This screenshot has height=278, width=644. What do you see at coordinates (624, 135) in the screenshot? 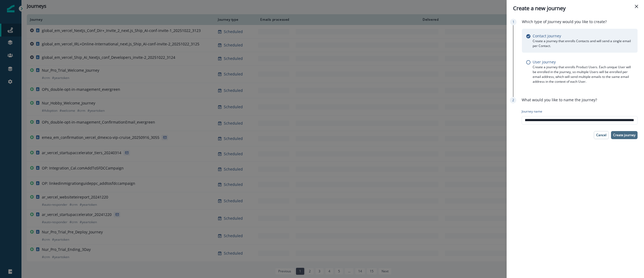
I see `button: Create journey` at bounding box center [624, 135].